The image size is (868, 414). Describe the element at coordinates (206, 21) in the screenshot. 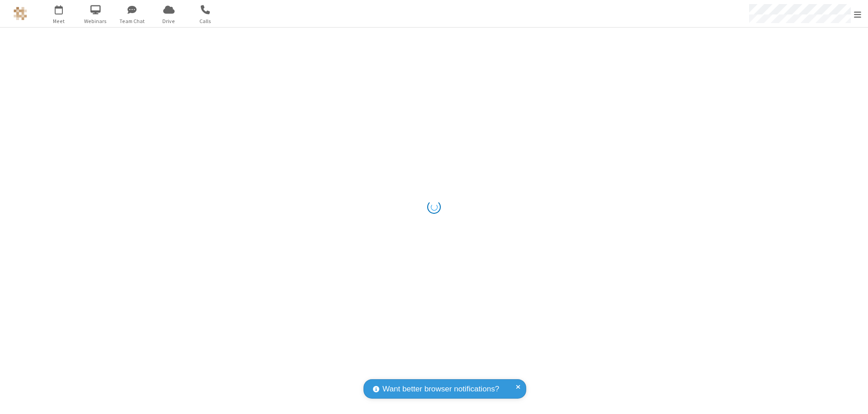

I see `span: Calls` at that location.